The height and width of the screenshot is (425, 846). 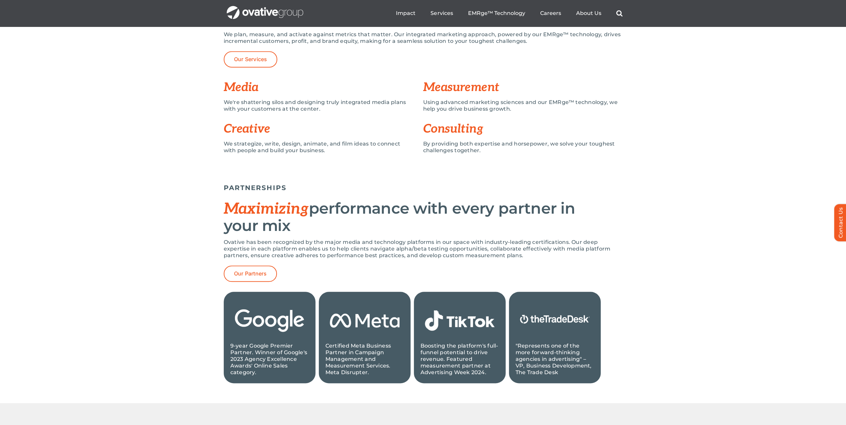 What do you see at coordinates (365, 359) in the screenshot?
I see `p: Certified Meta Business Partner in Campaign Management and Measurement Services. Meta Disrupter.` at bounding box center [365, 359].